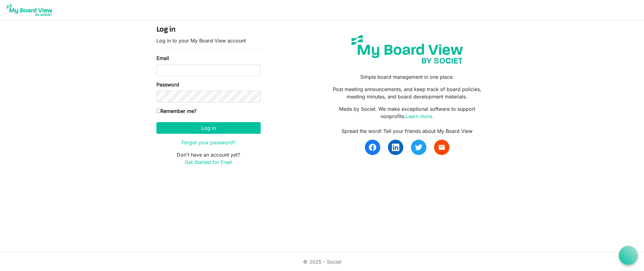 Image resolution: width=644 pixels, height=271 pixels. What do you see at coordinates (322, 262) in the screenshot?
I see `a: © 2025 - Societ` at bounding box center [322, 262].